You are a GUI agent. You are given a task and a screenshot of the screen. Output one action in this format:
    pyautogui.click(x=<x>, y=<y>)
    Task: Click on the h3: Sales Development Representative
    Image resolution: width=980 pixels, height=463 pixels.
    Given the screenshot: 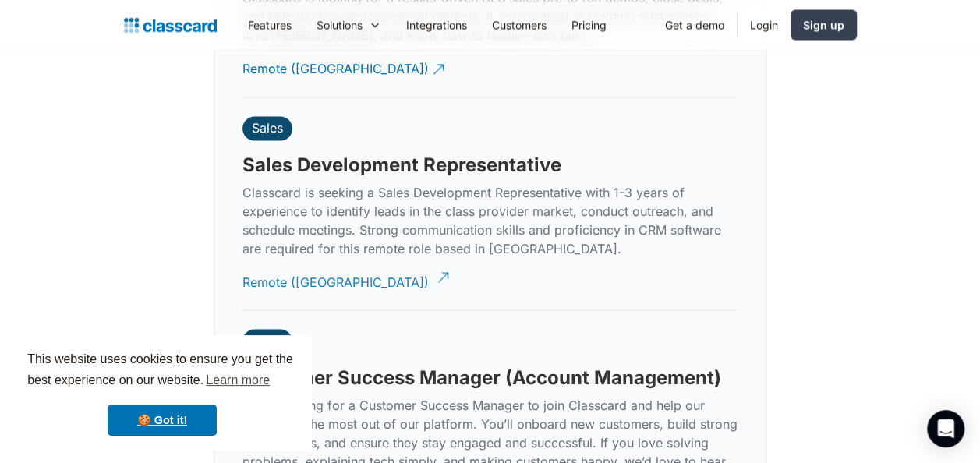 What is the action you would take?
    pyautogui.click(x=402, y=164)
    